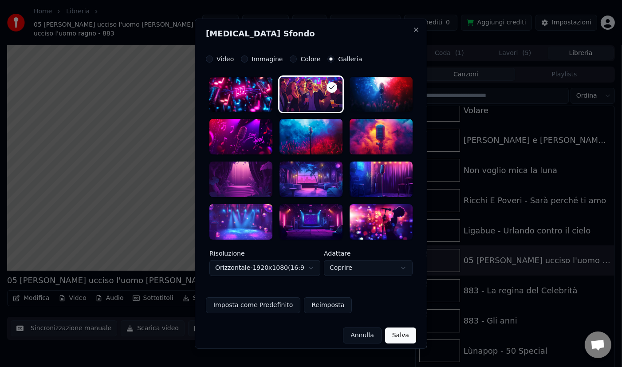 This screenshot has width=622, height=367. Describe the element at coordinates (362, 335) in the screenshot. I see `button: Annulla` at that location.